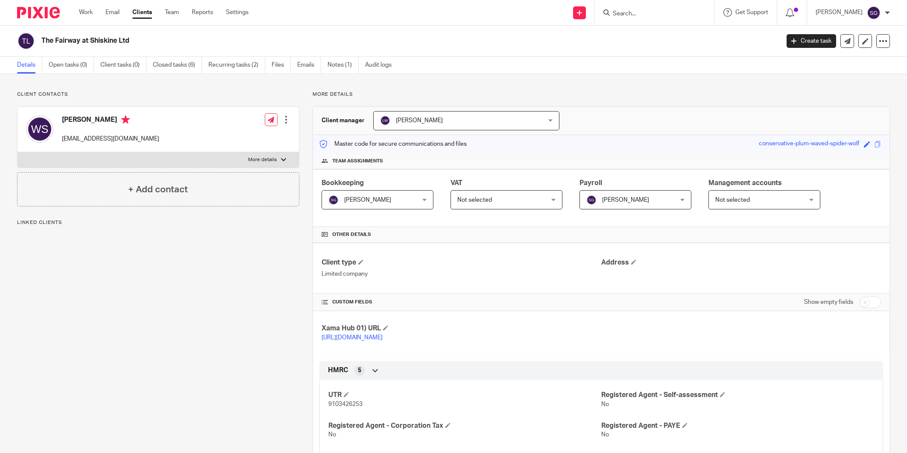 This screenshot has height=453, width=907. What do you see at coordinates (237, 65) in the screenshot?
I see `a: Recurring tasks (2)` at bounding box center [237, 65].